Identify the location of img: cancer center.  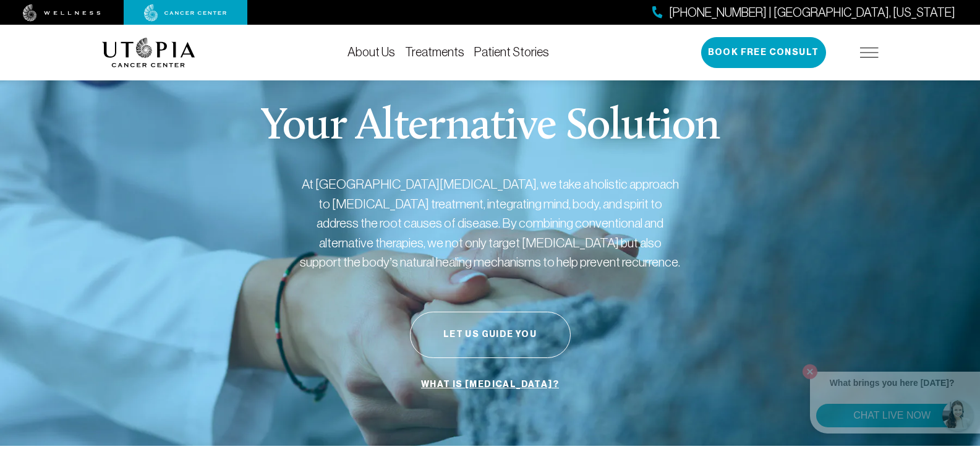
(186, 13).